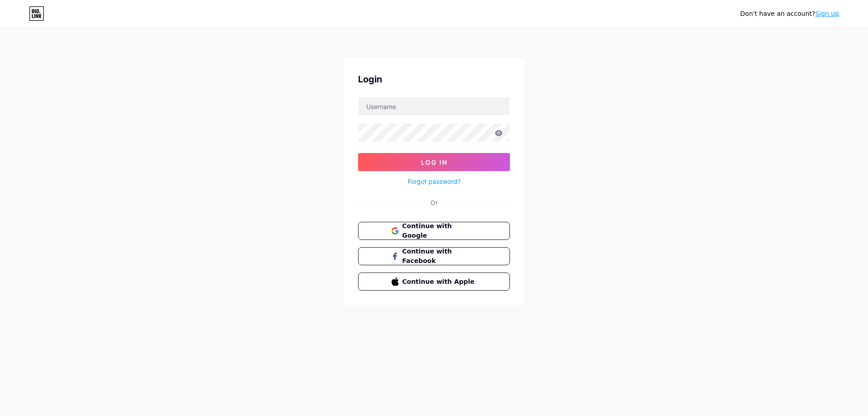 The width and height of the screenshot is (868, 416). I want to click on div: Don't have an account?, so click(789, 14).